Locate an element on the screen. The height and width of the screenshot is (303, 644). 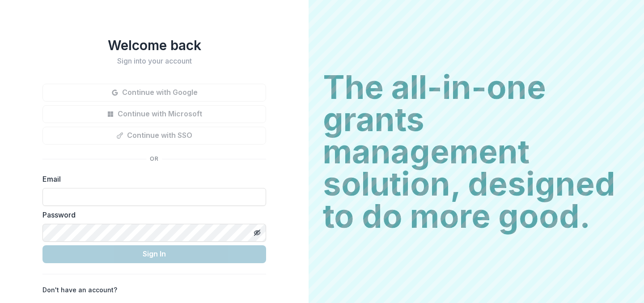
h2: Sign into your account is located at coordinates (154, 61).